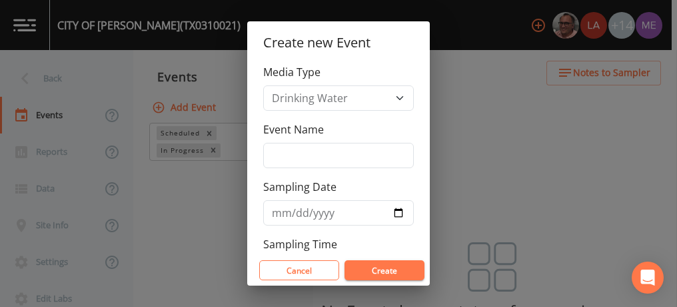 The image size is (677, 307). What do you see at coordinates (293, 129) in the screenshot?
I see `label: Event Name` at bounding box center [293, 129].